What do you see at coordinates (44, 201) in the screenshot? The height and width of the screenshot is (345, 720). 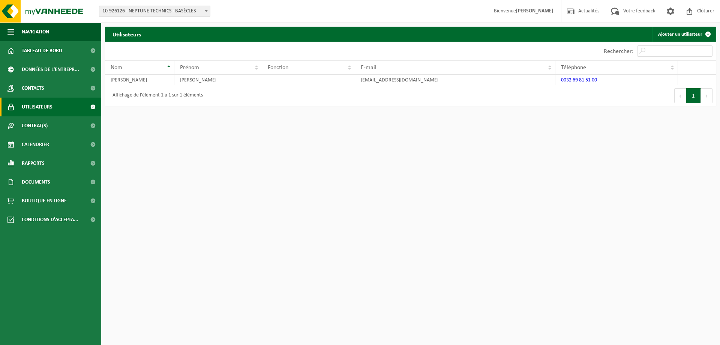 I see `span: Boutique en ligne` at bounding box center [44, 201].